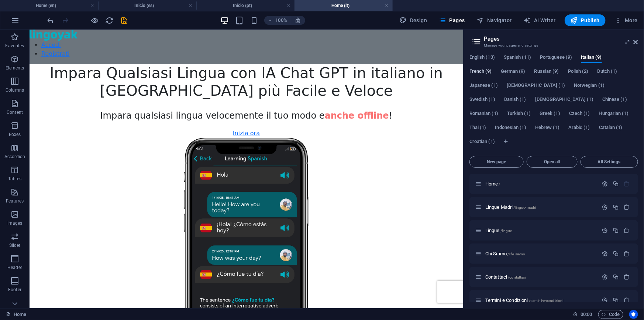 The image size is (644, 320). What do you see at coordinates (611, 315) in the screenshot?
I see `button: Code` at bounding box center [611, 315].